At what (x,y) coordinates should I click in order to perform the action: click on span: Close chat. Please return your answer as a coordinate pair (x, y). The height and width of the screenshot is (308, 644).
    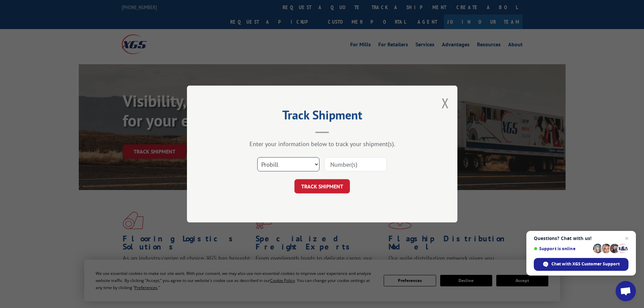
    Looking at the image, I should click on (627, 238).